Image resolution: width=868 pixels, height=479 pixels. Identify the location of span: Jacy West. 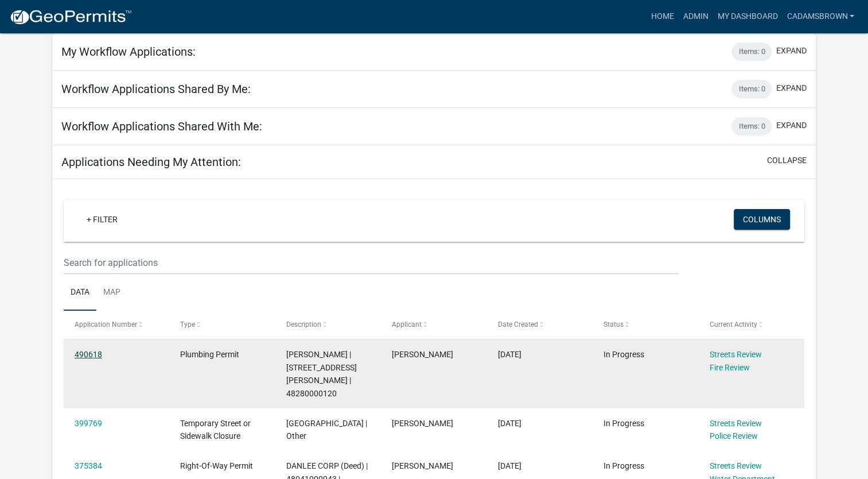
(422, 423).